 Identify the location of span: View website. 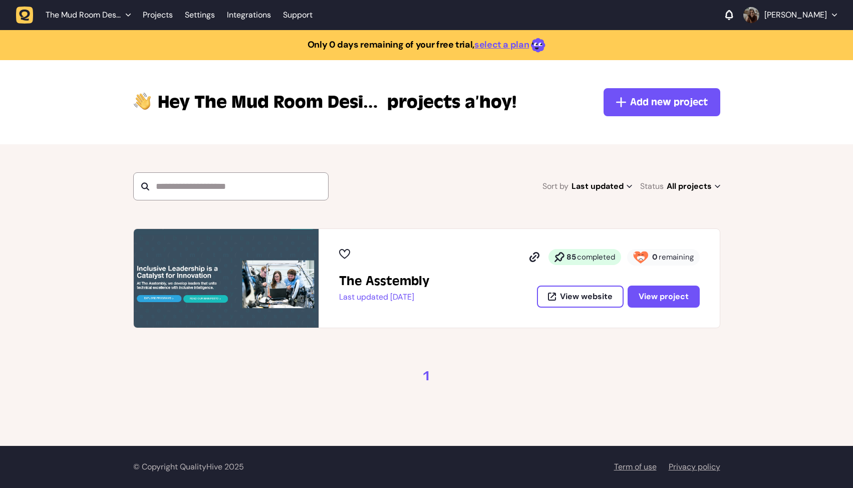
(586, 297).